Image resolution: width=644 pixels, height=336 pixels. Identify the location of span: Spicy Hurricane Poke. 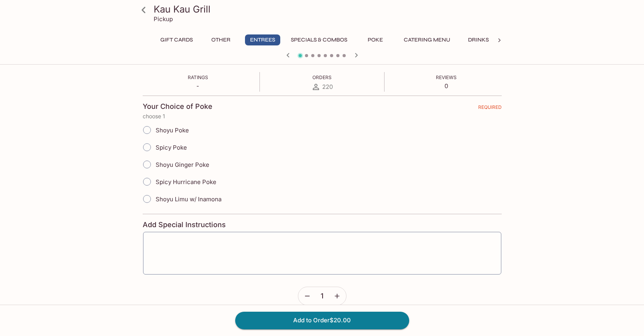
(186, 182).